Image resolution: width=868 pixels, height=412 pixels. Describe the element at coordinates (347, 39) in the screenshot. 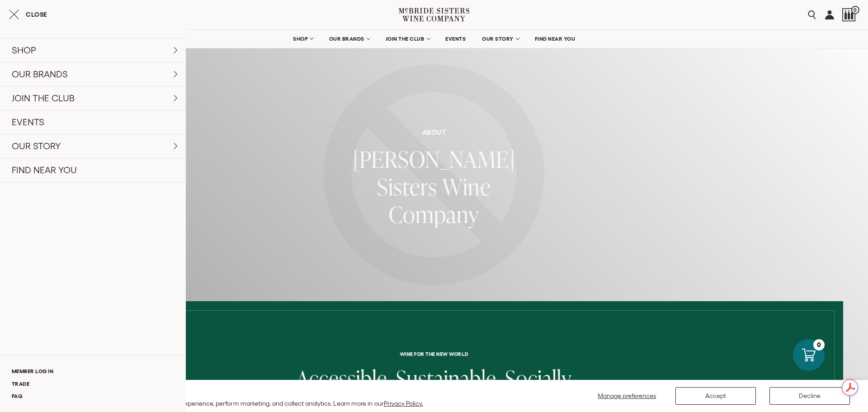

I see `span: OUR BRANDS` at that location.